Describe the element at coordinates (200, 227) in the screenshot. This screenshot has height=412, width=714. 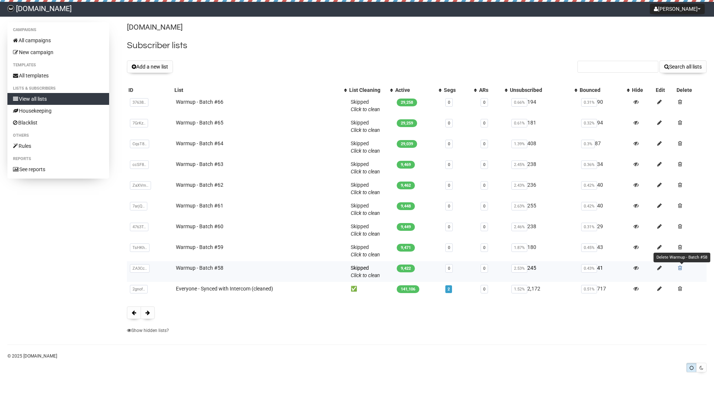
I see `a: Warmup - Batch #60` at that location.